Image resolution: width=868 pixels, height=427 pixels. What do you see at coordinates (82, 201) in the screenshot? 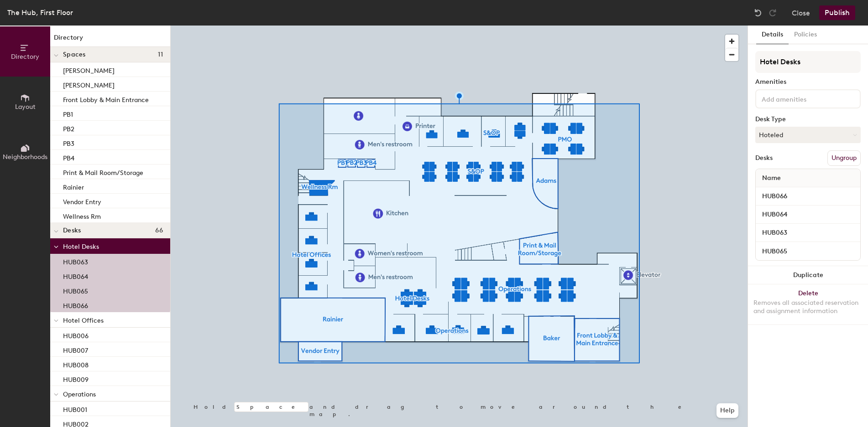
I see `p: Vendor Entry` at bounding box center [82, 201].